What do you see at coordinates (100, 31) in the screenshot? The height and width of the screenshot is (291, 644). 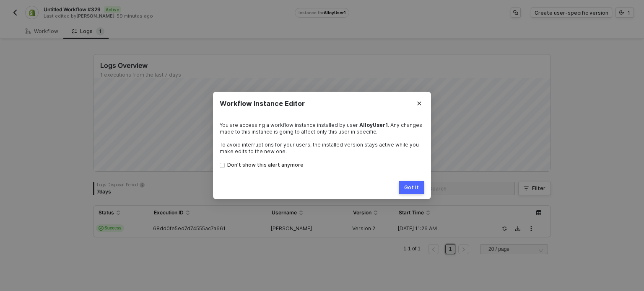 I see `span: 1` at bounding box center [100, 31].